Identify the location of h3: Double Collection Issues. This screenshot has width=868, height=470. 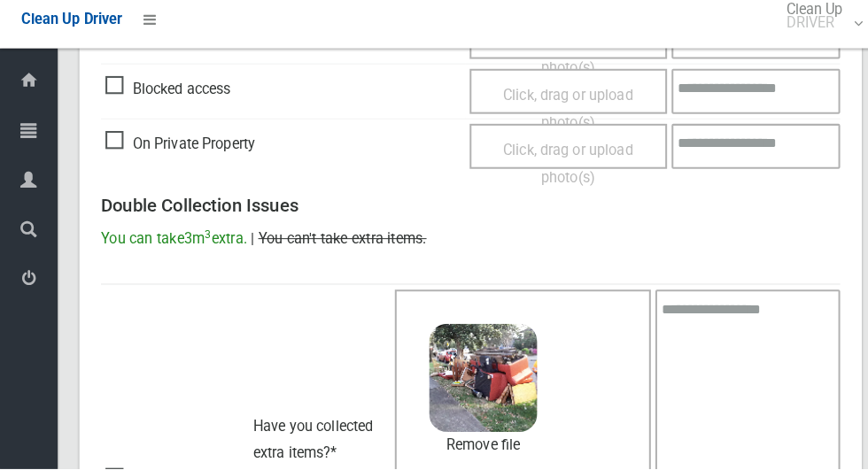
(462, 210).